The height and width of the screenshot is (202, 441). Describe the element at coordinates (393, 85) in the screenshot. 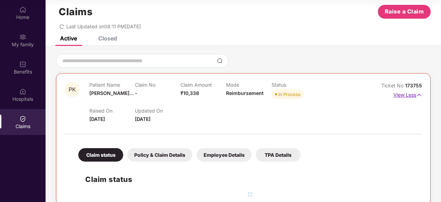

I see `span: Ticket No` at that location.